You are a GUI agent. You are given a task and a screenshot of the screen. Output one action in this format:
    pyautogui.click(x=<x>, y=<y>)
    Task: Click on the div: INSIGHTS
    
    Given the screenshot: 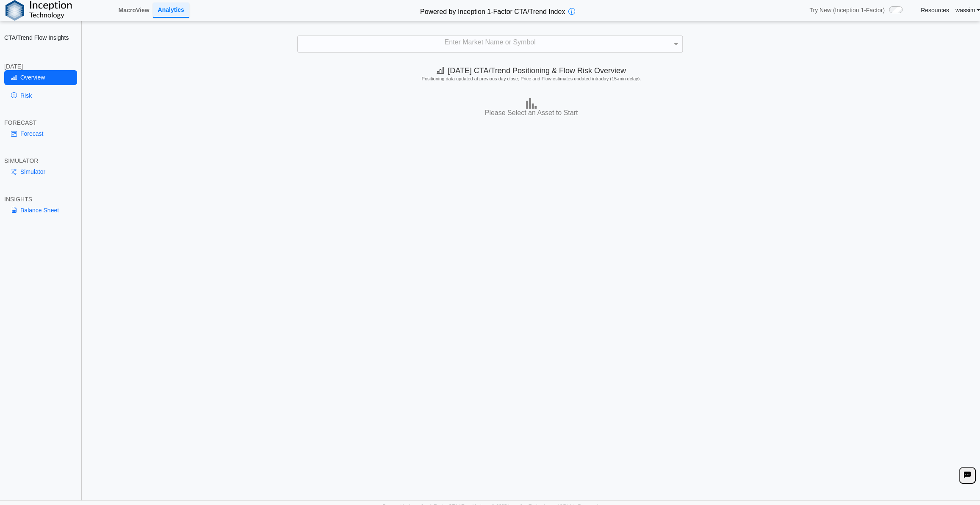 What is the action you would take?
    pyautogui.click(x=41, y=199)
    